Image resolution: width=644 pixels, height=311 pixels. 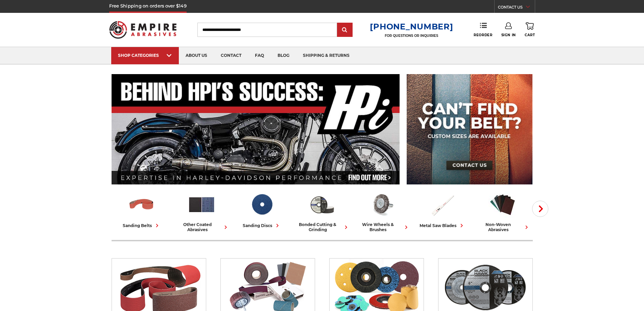 What do you see at coordinates (502, 204) in the screenshot?
I see `img: Non-woven Abrasives` at bounding box center [502, 204].